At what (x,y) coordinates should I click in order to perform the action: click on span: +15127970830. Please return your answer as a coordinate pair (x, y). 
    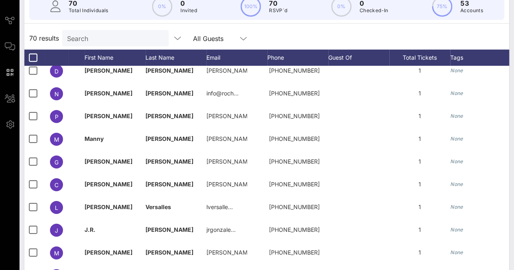
    Looking at the image, I should click on (294, 70).